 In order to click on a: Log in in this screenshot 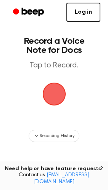, I will do `click(83, 12)`.